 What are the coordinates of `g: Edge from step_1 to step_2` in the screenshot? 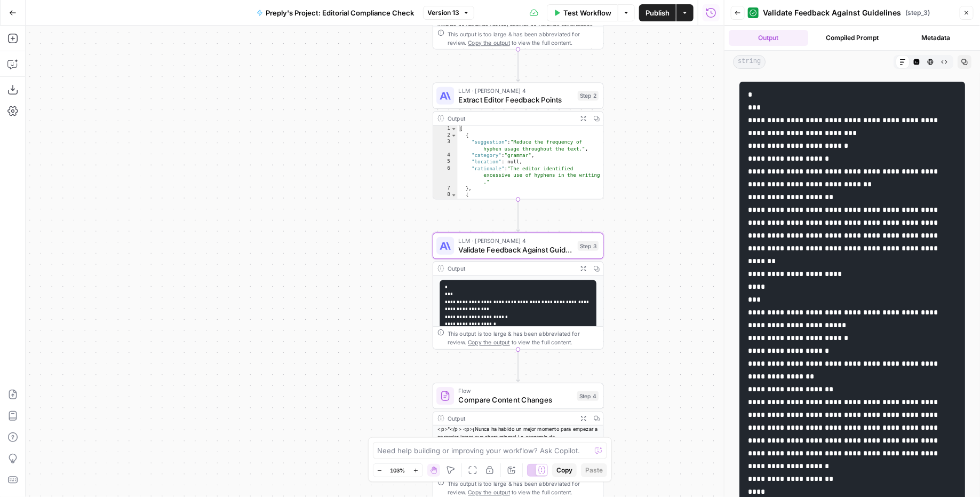 It's located at (518, 65).